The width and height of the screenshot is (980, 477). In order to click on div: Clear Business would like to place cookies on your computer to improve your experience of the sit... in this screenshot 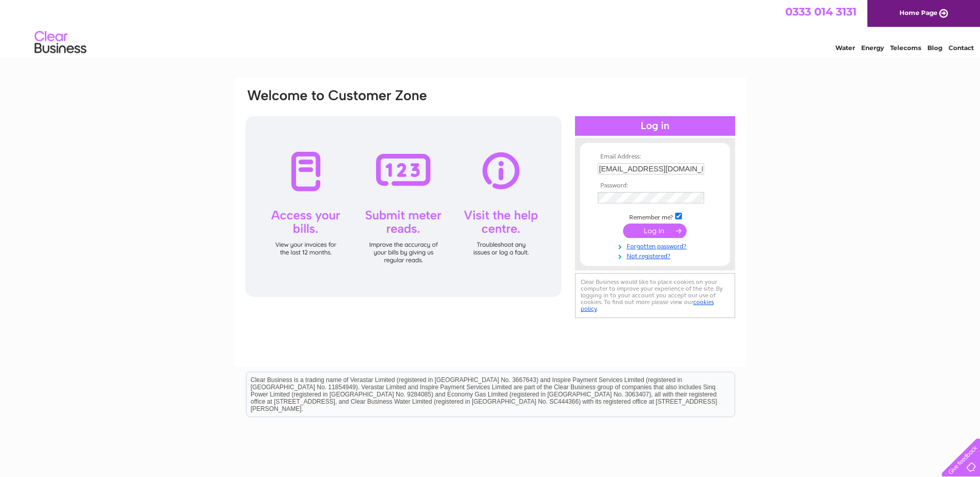, I will do `click(655, 295)`.